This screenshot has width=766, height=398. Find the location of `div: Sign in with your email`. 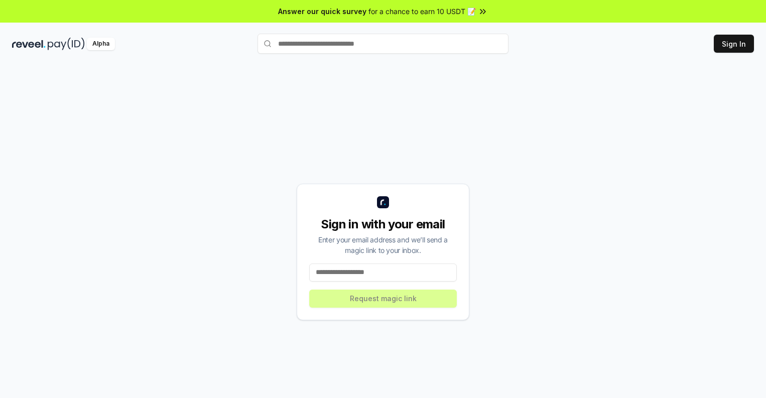

div: Sign in with your email is located at coordinates (383, 224).